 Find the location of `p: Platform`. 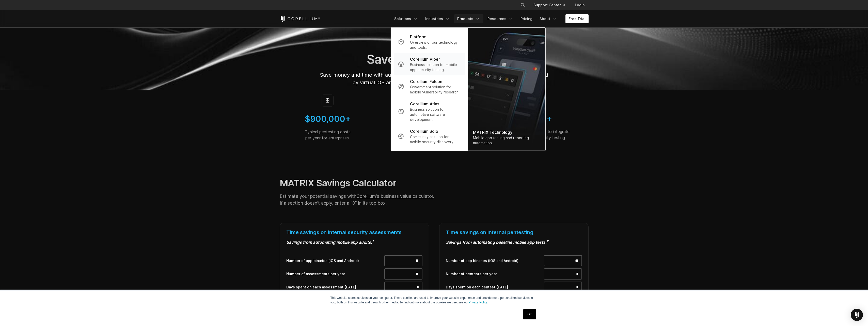

p: Platform is located at coordinates (418, 37).